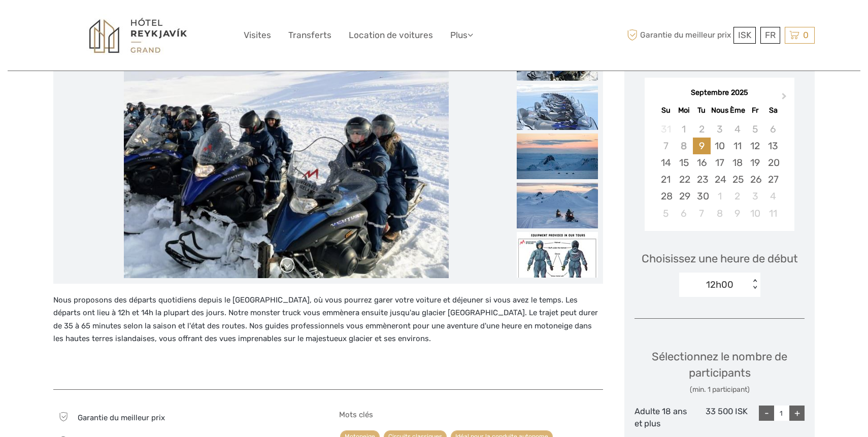 The image size is (868, 437). Describe the element at coordinates (701, 196) in the screenshot. I see `div: Choisissez le mardi 30 septembre 2025` at that location.